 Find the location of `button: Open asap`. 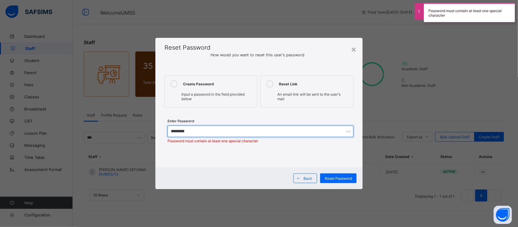

button: Open asap is located at coordinates (502, 215).